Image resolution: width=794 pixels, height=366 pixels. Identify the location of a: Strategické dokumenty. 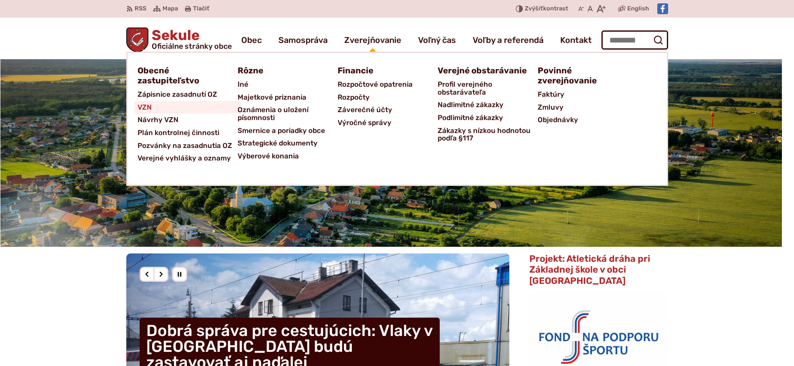
(288, 143).